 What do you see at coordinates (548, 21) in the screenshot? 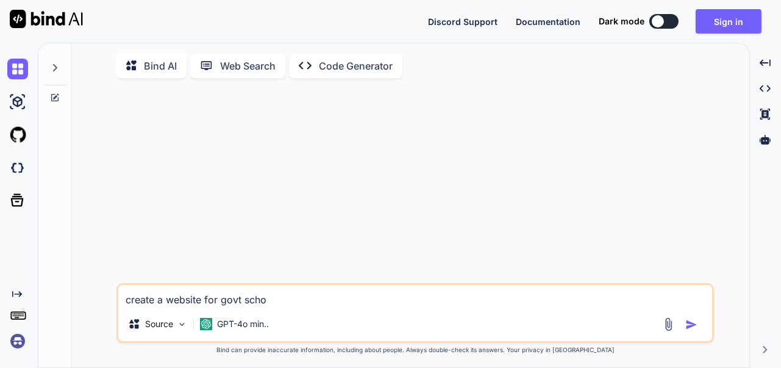
I see `button: Documentation` at bounding box center [548, 21].